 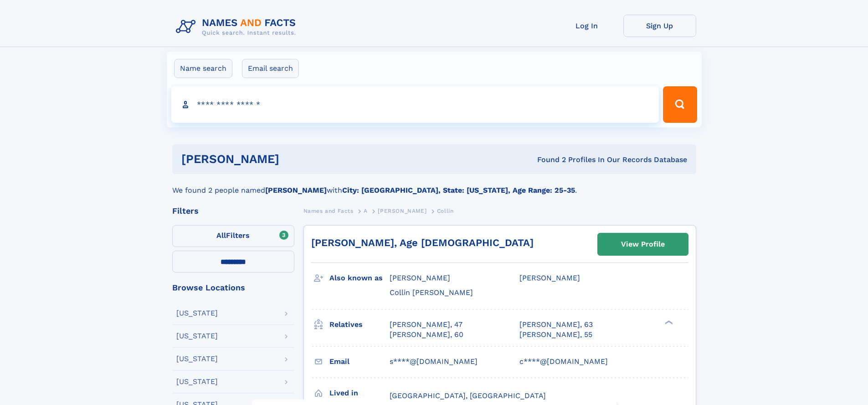 What do you see at coordinates (660, 25) in the screenshot?
I see `a: Sign Up` at bounding box center [660, 25].